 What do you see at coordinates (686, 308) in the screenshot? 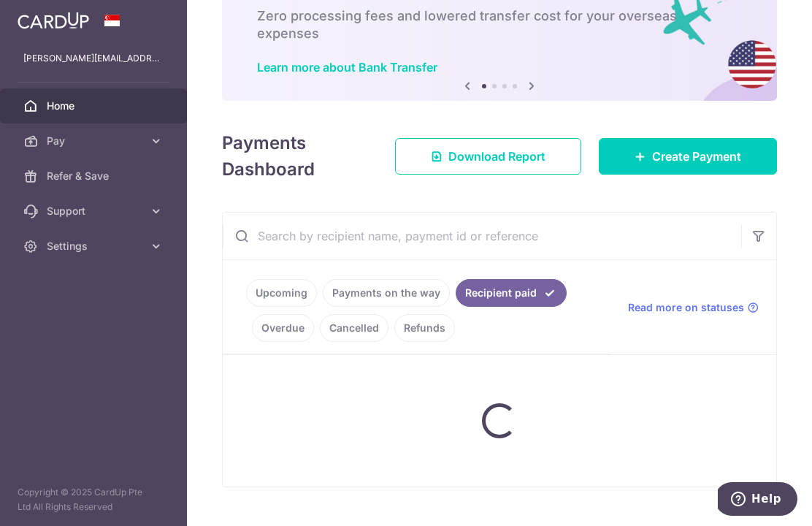
I see `span: Read more on statuses` at bounding box center [686, 308].